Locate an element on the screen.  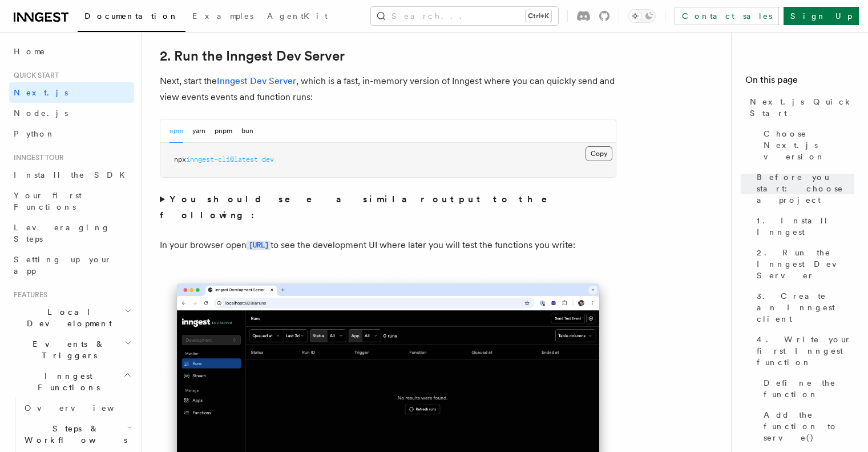
span: 2. Run the Inngest Dev Server is located at coordinates (805, 264).